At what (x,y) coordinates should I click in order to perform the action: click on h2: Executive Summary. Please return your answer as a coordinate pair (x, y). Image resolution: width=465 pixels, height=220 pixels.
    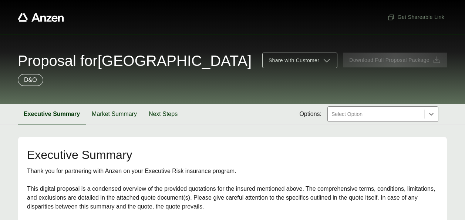
    Looking at the image, I should click on (232, 155).